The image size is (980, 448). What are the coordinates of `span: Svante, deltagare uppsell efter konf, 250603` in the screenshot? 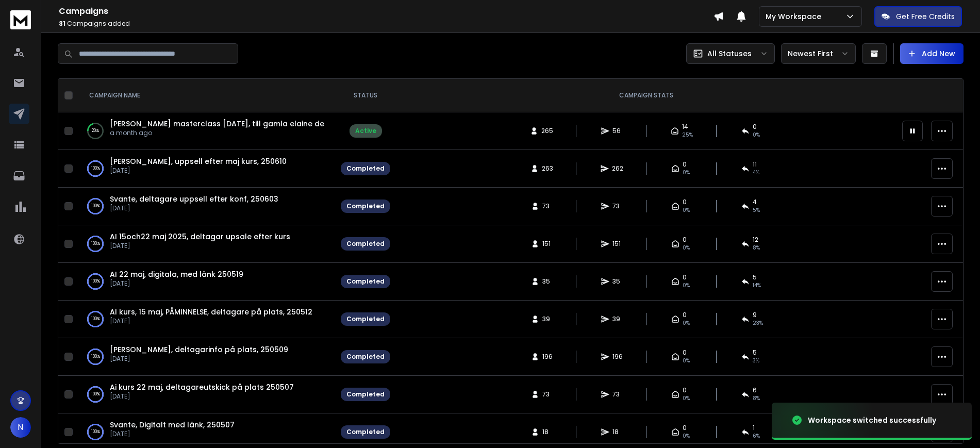 It's located at (194, 199).